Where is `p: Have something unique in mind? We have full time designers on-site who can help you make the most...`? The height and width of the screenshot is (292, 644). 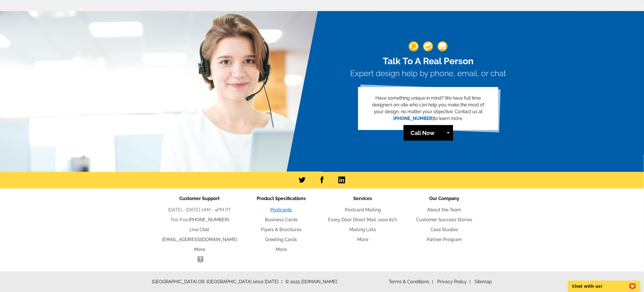 p: Have something unique in mind? We have full time designers on-site who can help you make the most... is located at coordinates (428, 108).